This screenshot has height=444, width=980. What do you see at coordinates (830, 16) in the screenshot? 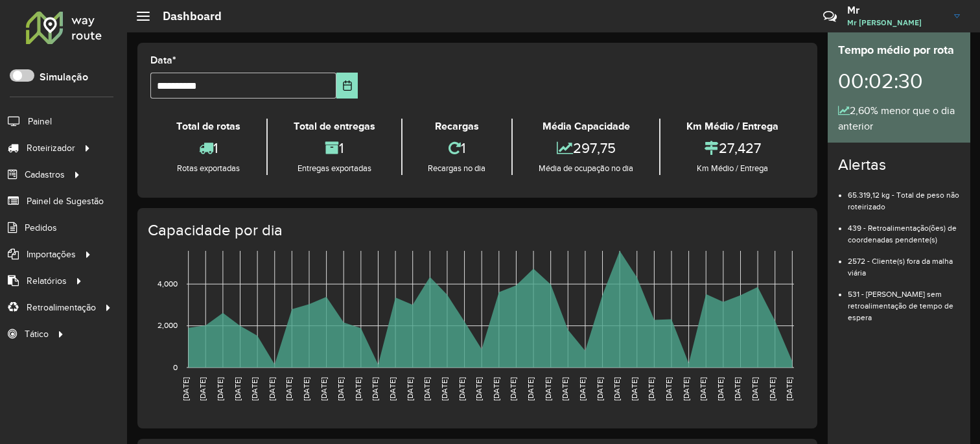
I see `a: Contato Rápido` at bounding box center [830, 16].